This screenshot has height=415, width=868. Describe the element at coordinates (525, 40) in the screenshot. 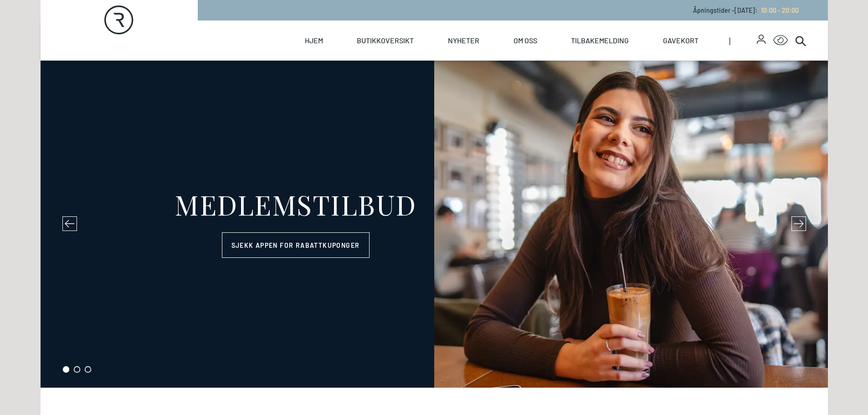

I see `a: Om oss` at that location.